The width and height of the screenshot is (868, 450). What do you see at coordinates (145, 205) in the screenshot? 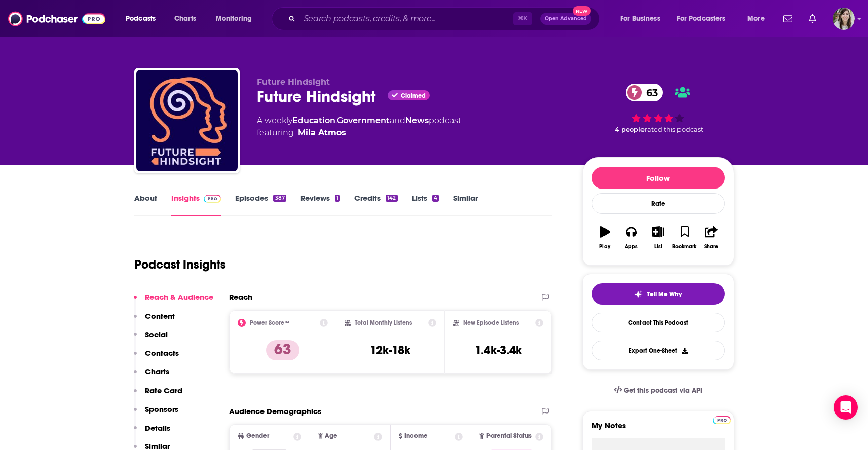
I see `a: About` at bounding box center [145, 205].